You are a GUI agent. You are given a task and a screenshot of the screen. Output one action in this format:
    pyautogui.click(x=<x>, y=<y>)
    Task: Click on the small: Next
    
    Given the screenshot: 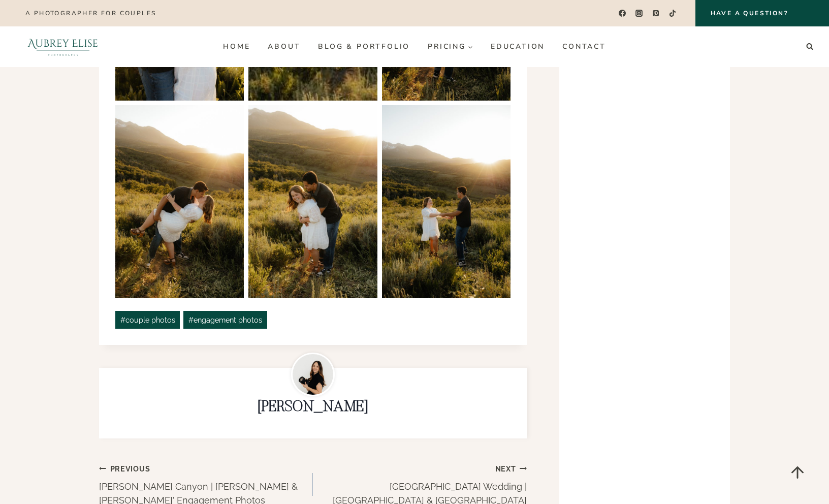 What is the action you would take?
    pyautogui.click(x=511, y=469)
    